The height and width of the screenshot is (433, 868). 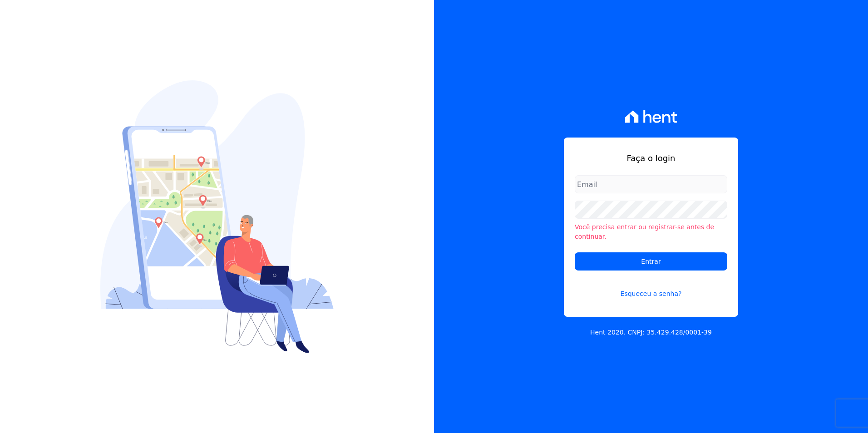 I want to click on h1: Faça o login, so click(x=651, y=158).